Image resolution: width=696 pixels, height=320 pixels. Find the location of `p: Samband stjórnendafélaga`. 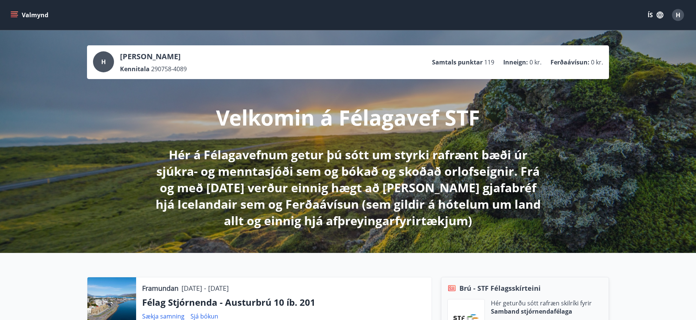

p: Samband stjórnendafélaga is located at coordinates (541, 312).